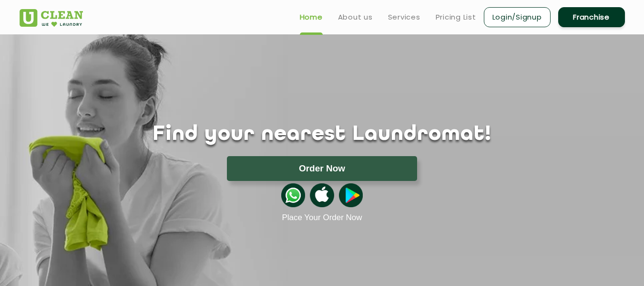  I want to click on img: whatsappicon.png, so click(293, 195).